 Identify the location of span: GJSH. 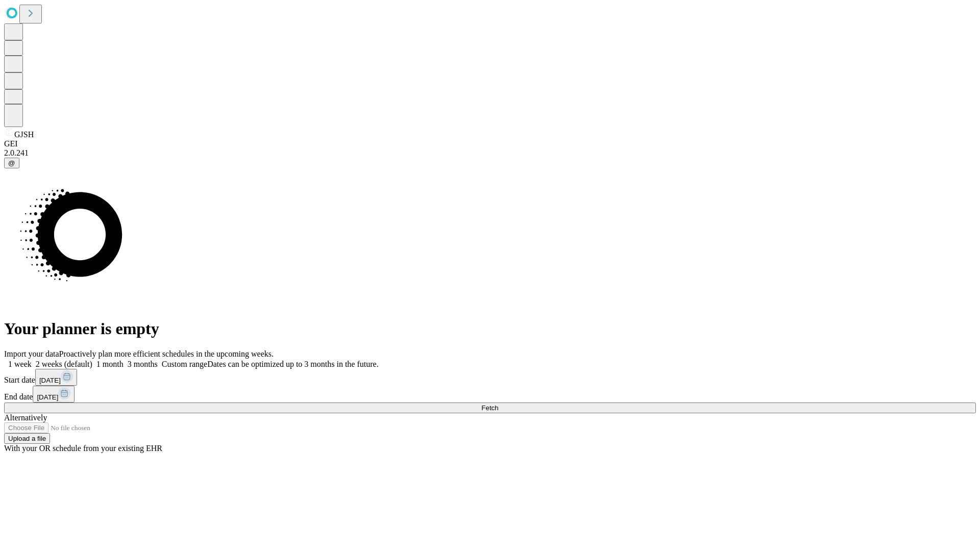
(24, 135).